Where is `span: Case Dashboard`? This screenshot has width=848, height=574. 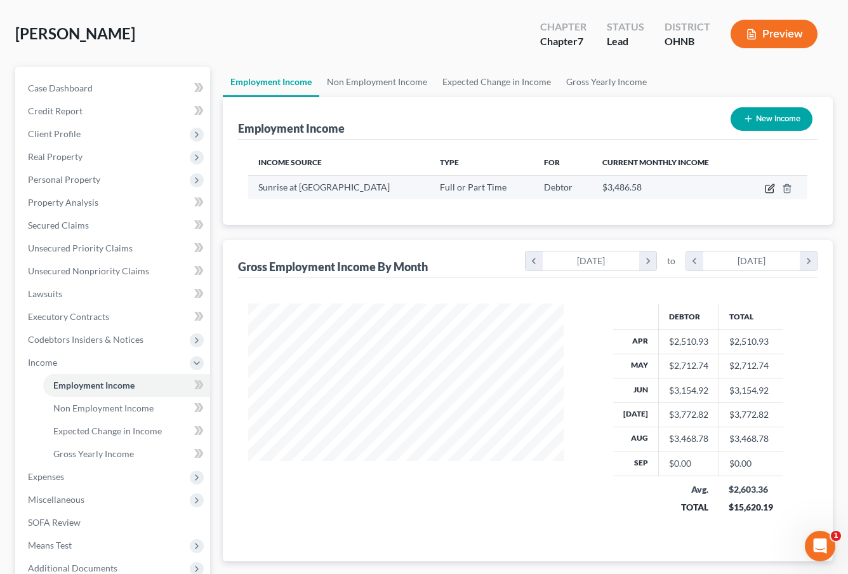
span: Case Dashboard is located at coordinates (60, 88).